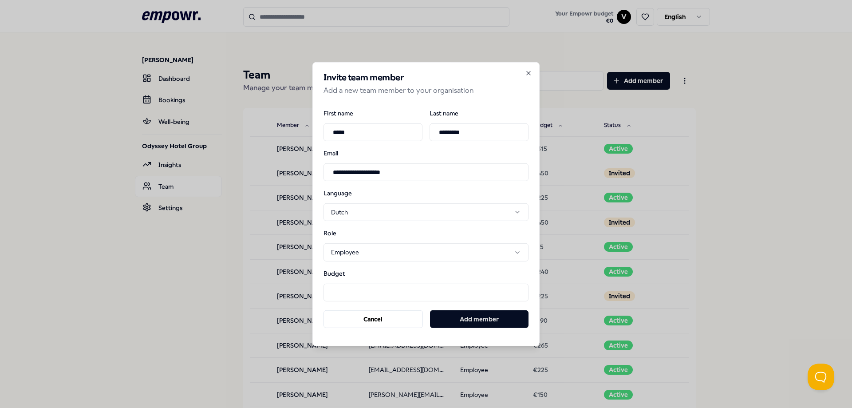  I want to click on label: Budget, so click(346, 273).